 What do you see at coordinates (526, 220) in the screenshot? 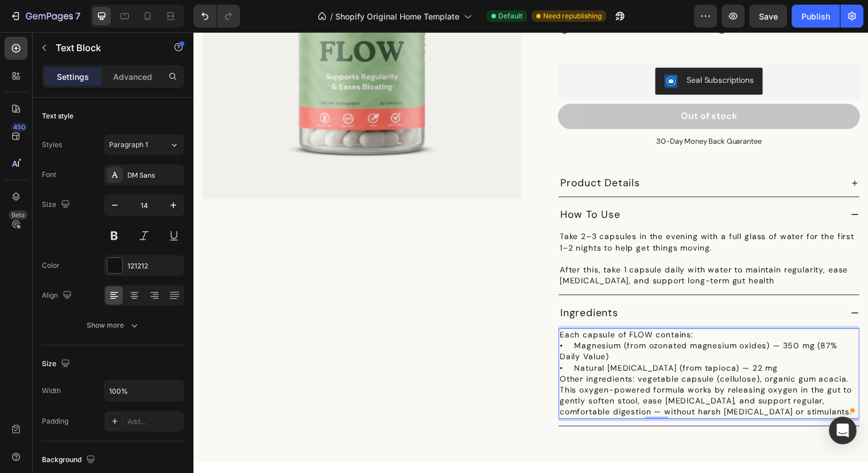
I see `p: Take 2–3 capsules in the evening with a full glass of water for the first 1–2 nights to help get ...` at bounding box center [526, 220].